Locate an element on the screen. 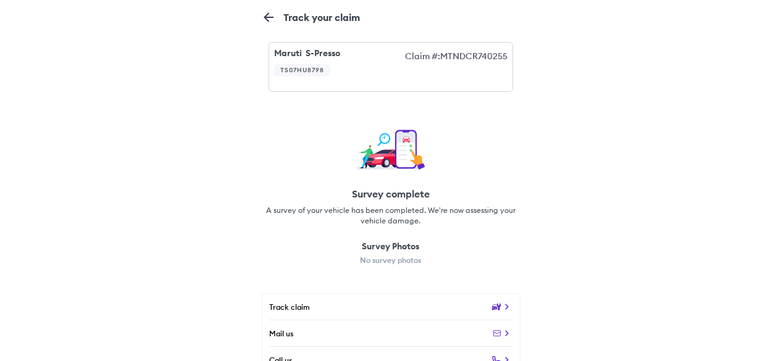  span: A survey of your vehicle has been completed. We're now assessing your vehicle damage. is located at coordinates (391, 215).